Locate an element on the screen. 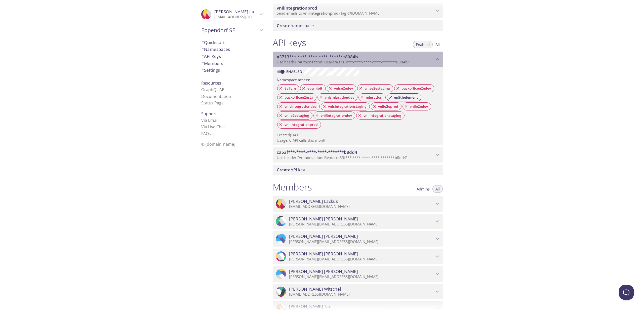 The image size is (644, 310). span: namespace is located at coordinates (295, 25).